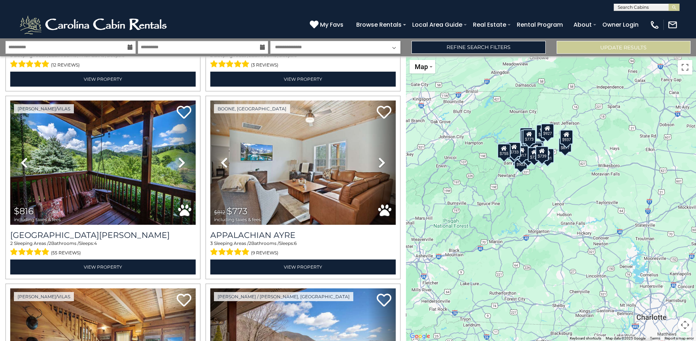 This screenshot has height=341, width=696. Describe the element at coordinates (514, 149) in the screenshot. I see `div: $909` at that location.